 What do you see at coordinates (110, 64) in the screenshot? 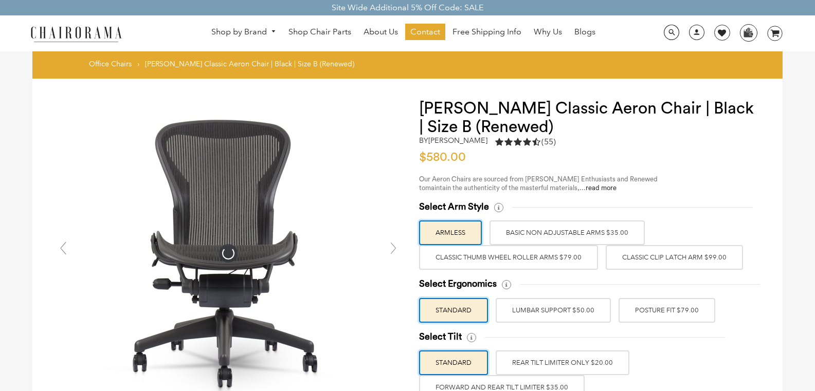
I see `a: Office Chairs` at bounding box center [110, 64].